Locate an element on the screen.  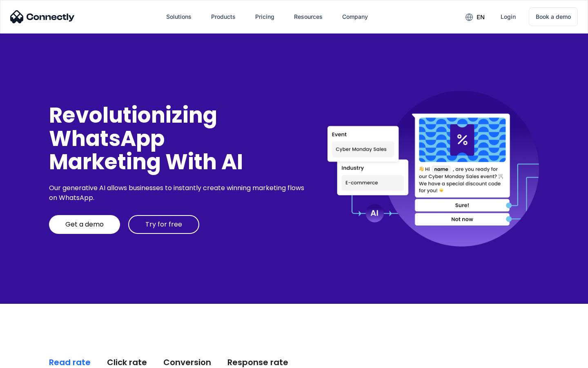
a: Login is located at coordinates (508, 17).